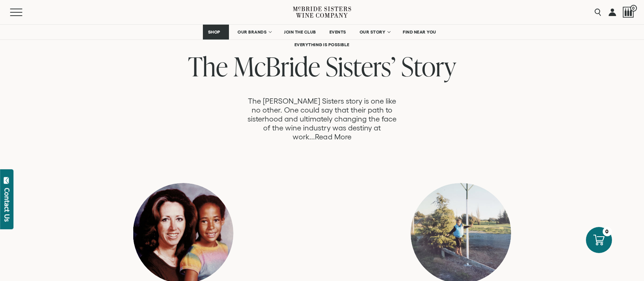 Image resolution: width=644 pixels, height=281 pixels. I want to click on span: The, so click(208, 66).